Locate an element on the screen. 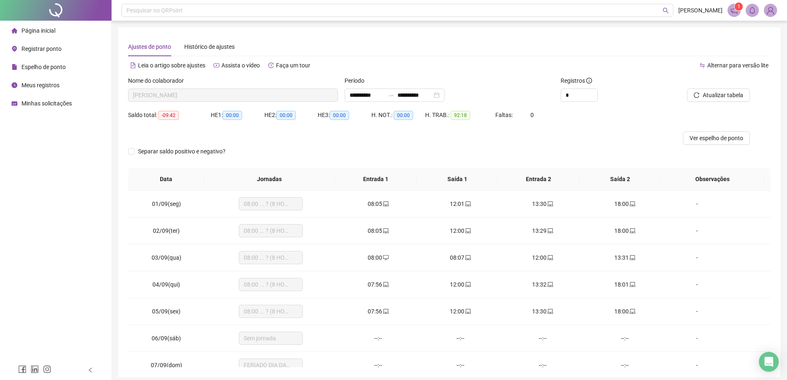 The width and height of the screenshot is (787, 380). th: Saída 2 is located at coordinates (620, 179).